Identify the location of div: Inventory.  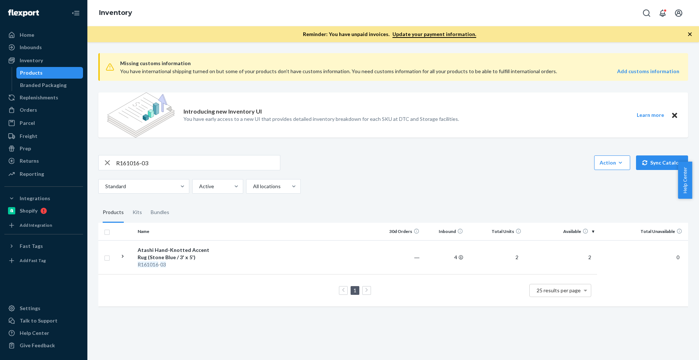
(31, 60).